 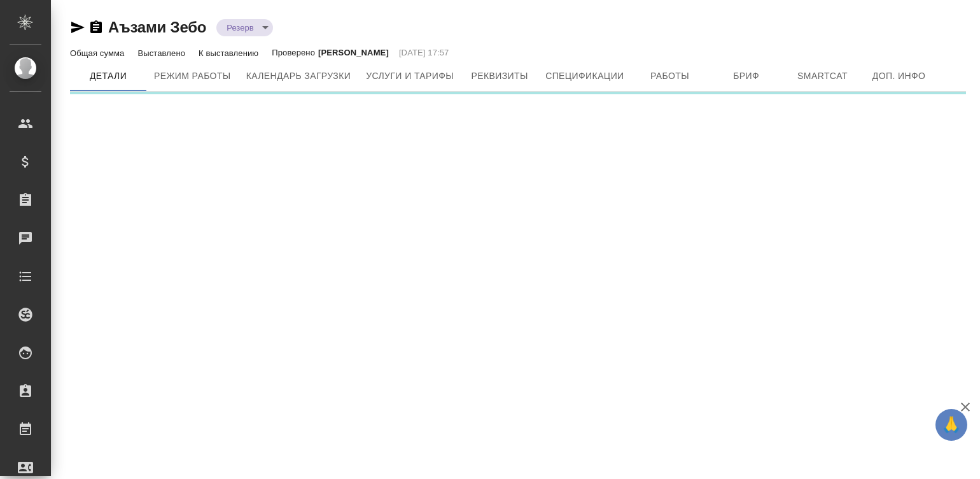 What do you see at coordinates (823, 76) in the screenshot?
I see `span: Smartcat` at bounding box center [823, 76].